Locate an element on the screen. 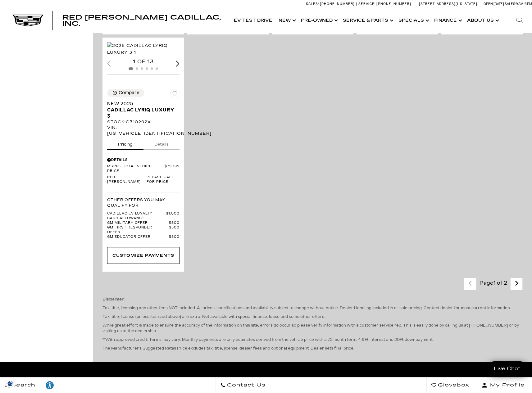  div: Explore your accessibility options is located at coordinates (50, 386).